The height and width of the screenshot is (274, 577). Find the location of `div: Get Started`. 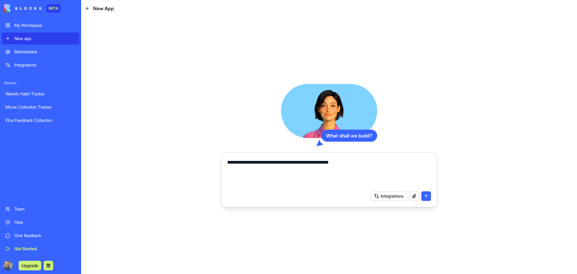

div: Get Started is located at coordinates (45, 248).